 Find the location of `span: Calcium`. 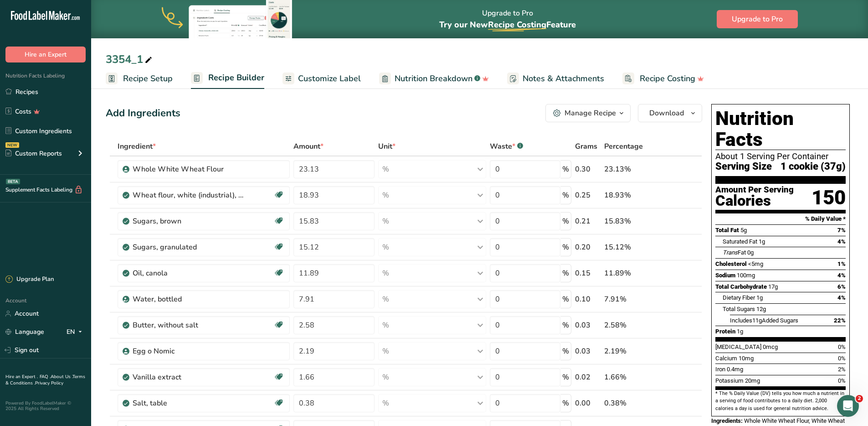

span: Calcium is located at coordinates (726, 358).